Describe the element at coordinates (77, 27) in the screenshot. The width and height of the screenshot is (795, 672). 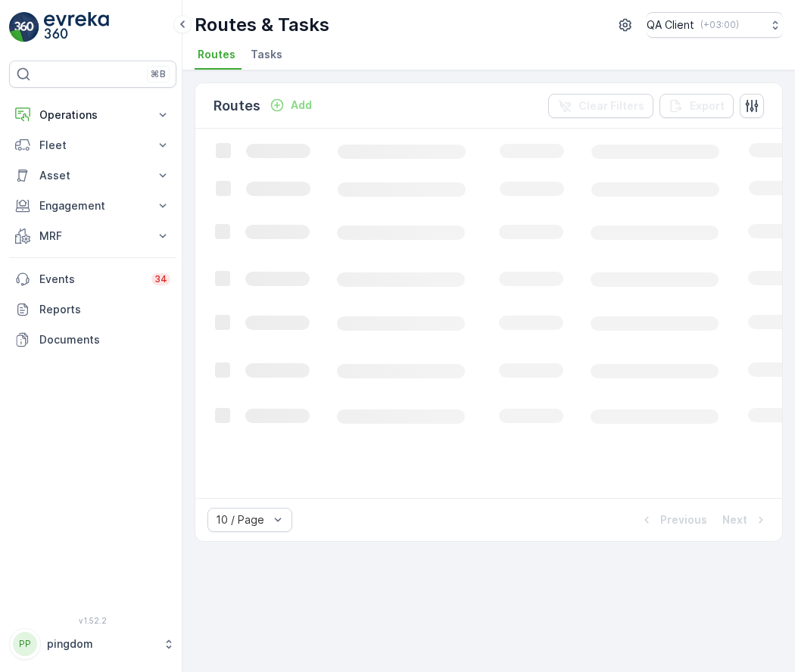
I see `img: logo_light-DOdMpM7g.png` at that location.